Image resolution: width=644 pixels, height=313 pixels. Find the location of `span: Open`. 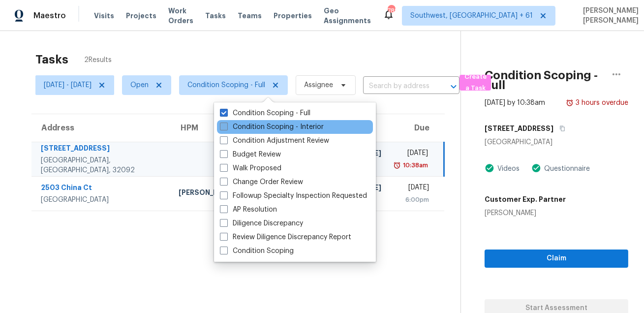

span: Open is located at coordinates (140, 85).